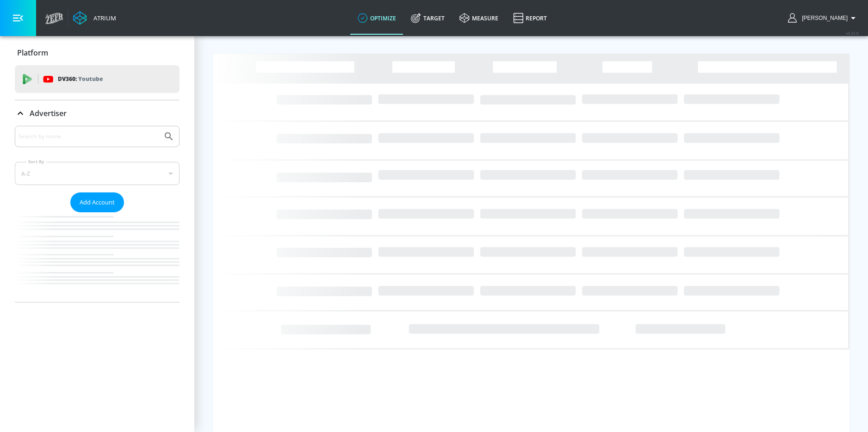  What do you see at coordinates (822, 18) in the screenshot?
I see `span: login as: nathan.mistretta@zefr.com` at bounding box center [822, 18].